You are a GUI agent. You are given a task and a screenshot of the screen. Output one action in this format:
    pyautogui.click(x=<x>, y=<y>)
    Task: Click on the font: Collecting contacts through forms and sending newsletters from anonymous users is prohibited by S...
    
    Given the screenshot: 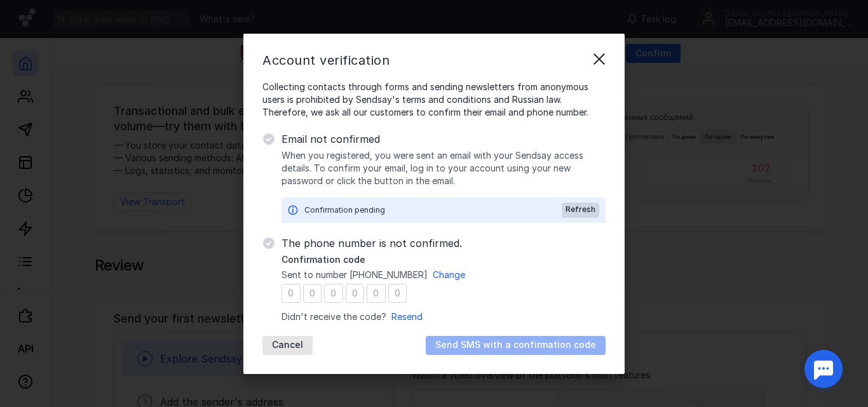 What is the action you would take?
    pyautogui.click(x=425, y=99)
    